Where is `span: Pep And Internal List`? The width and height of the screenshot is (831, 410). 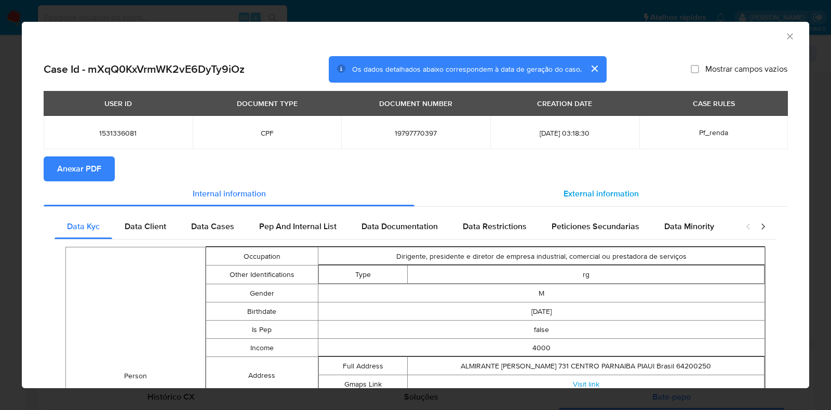
span: Pep And Internal List is located at coordinates (298, 226).